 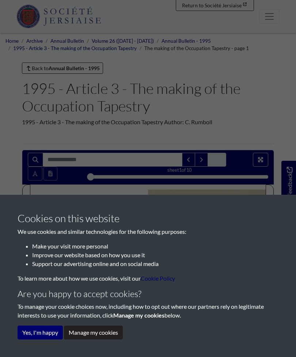 What do you see at coordinates (148, 218) in the screenshot?
I see `h3: Cookies on this website` at bounding box center [148, 218].